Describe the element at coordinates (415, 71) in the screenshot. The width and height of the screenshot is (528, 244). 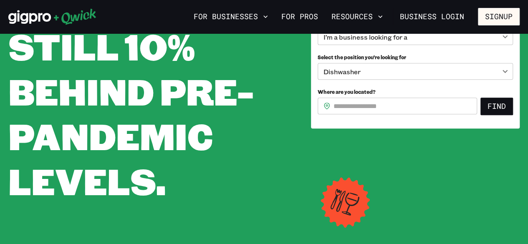
I see `div: Dishwasher` at that location.